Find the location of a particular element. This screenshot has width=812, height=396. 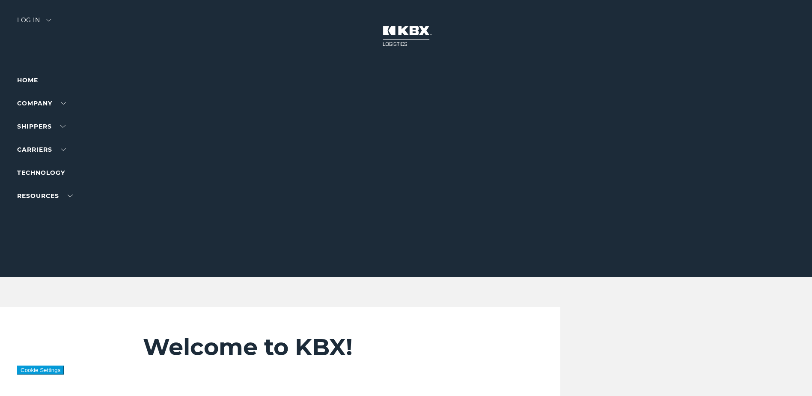

img: kbx logo is located at coordinates (406, 36).